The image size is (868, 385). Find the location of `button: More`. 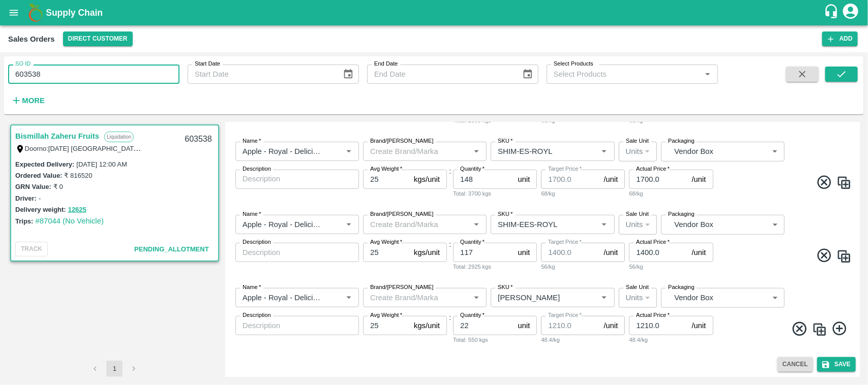

button: More is located at coordinates (27, 100).